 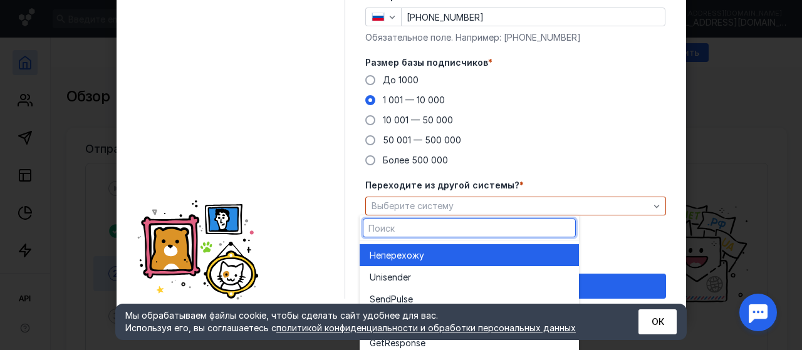 I want to click on span: Размер базы подписчиков, so click(x=427, y=63).